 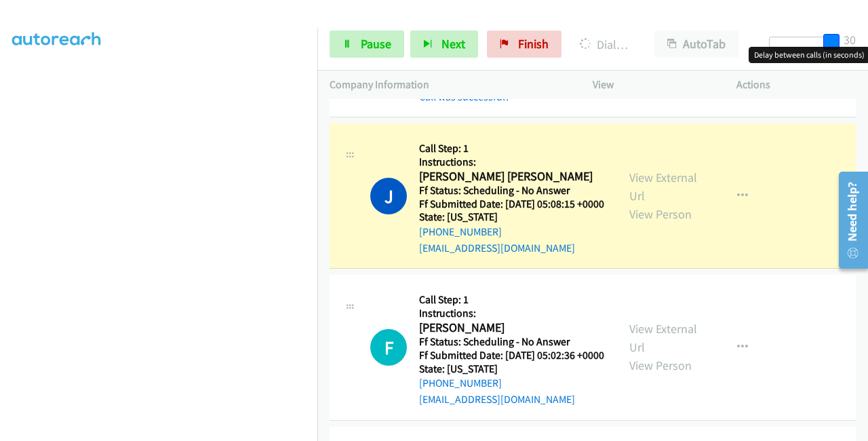 What do you see at coordinates (23, 45) in the screenshot?
I see `div: Need help?` at bounding box center [23, 45].